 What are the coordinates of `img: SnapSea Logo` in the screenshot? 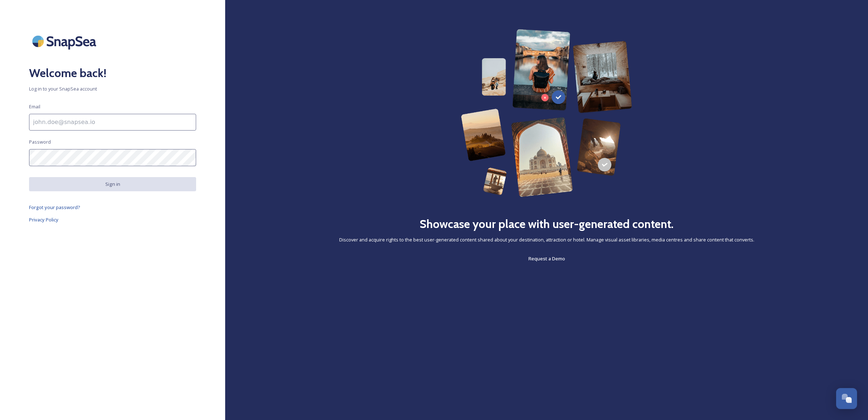 It's located at (66, 41).